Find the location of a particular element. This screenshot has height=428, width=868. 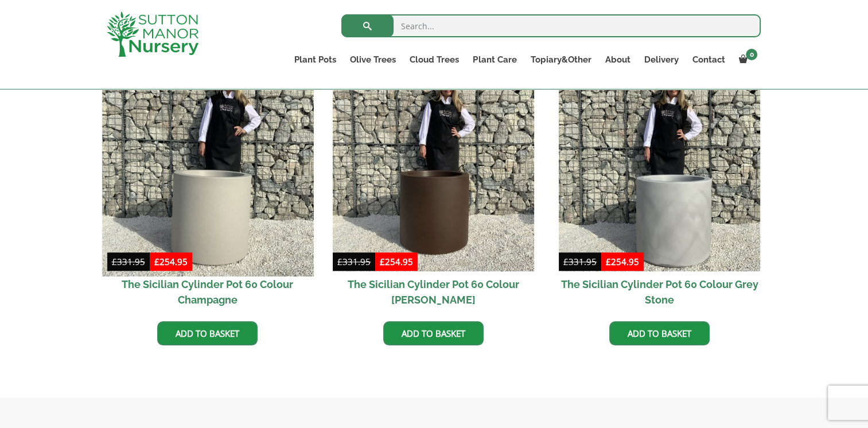

span: 0 is located at coordinates (752, 54).